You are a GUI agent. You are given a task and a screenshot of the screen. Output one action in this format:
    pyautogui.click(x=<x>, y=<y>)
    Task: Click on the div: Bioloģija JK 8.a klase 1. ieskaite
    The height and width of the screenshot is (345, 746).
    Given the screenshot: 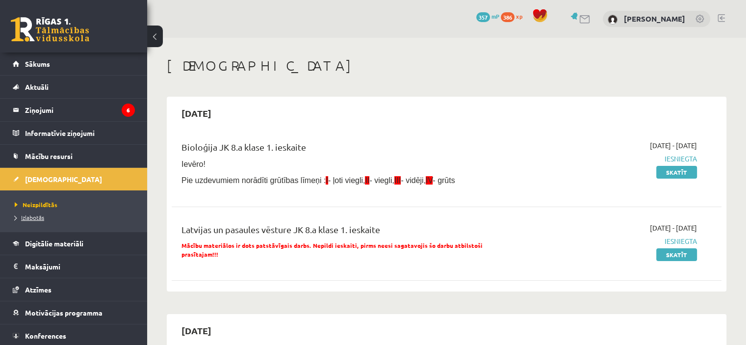 What is the action you would take?
    pyautogui.click(x=351, y=149)
    